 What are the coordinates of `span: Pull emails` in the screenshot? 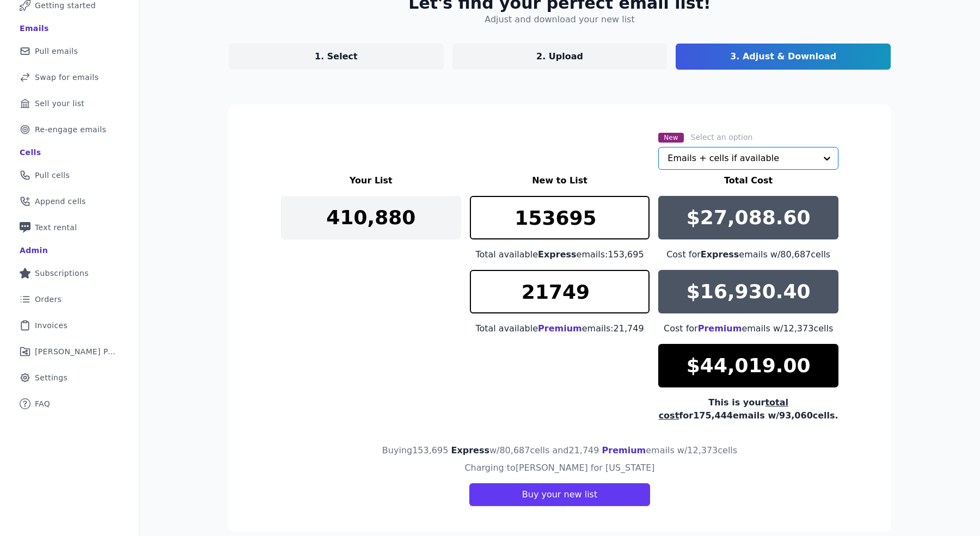 It's located at (56, 51).